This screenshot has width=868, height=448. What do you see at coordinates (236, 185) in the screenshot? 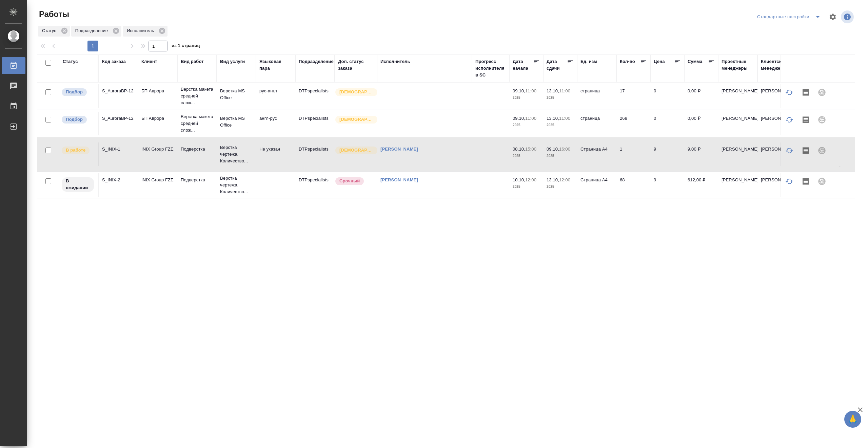
I see `p: Верстка чертежа. Количество...` at bounding box center [236, 185].